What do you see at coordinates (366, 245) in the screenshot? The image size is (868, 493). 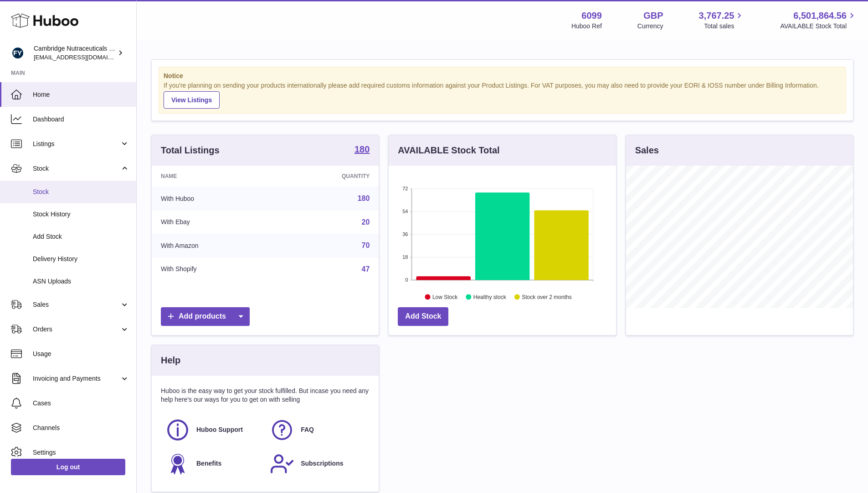 I see `a: 70` at bounding box center [366, 245].